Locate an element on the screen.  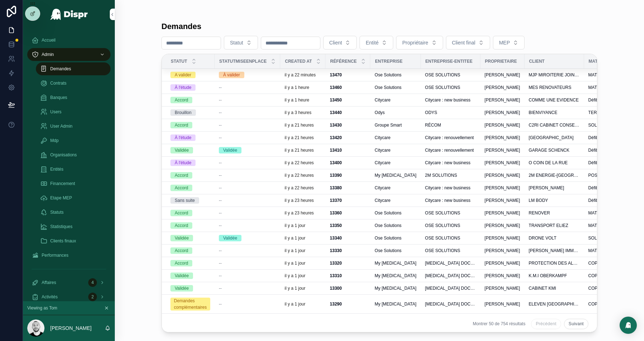
strong: 13450 is located at coordinates (335, 100).